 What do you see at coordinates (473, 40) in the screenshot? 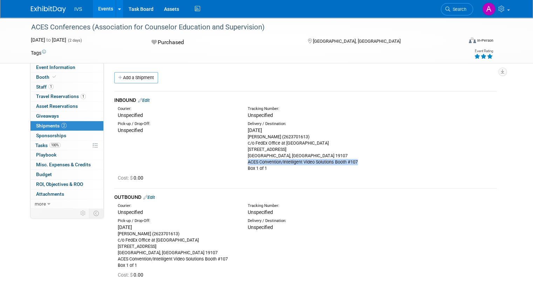
I see `img: Format-Inperson.png` at bounding box center [473, 40].